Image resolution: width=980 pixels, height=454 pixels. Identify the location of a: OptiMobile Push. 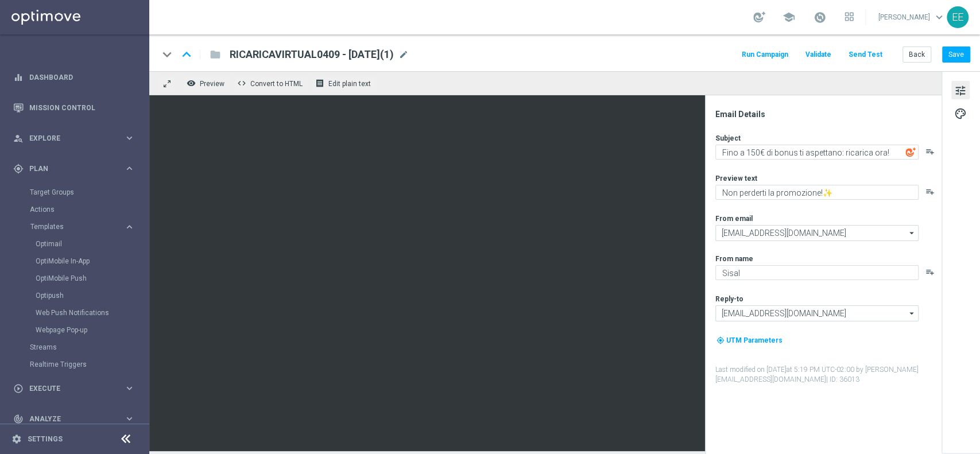
(77, 278).